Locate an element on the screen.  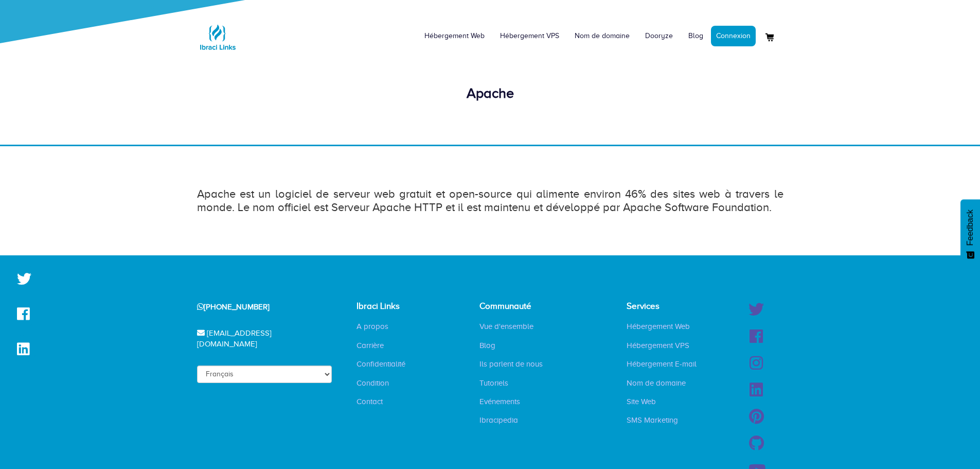
a: SMS Marketing is located at coordinates (653, 420).